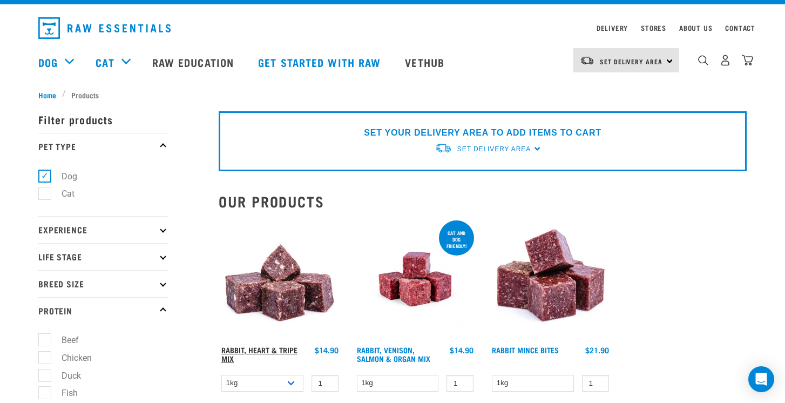 This screenshot has width=785, height=403. What do you see at coordinates (725, 60) in the screenshot?
I see `img: user.png` at bounding box center [725, 60].